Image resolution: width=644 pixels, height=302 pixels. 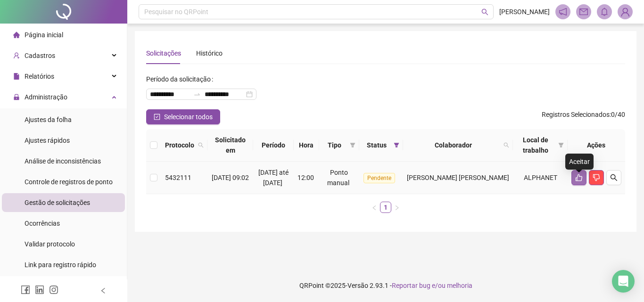 What do you see at coordinates (181, 79) in the screenshot?
I see `label: Período da solicitação` at bounding box center [181, 79].